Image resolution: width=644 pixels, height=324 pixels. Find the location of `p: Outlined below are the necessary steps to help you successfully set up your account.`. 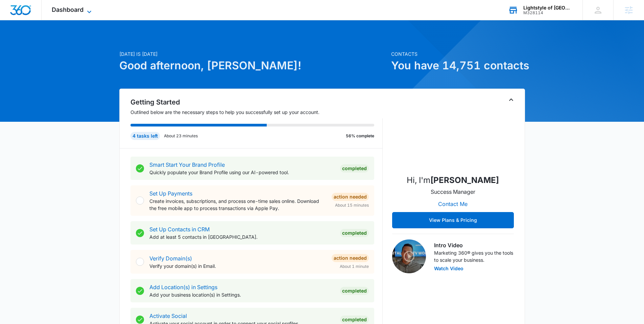

p: Outlined below are the necessary steps to help you successfully set up your account. is located at coordinates (256, 112).